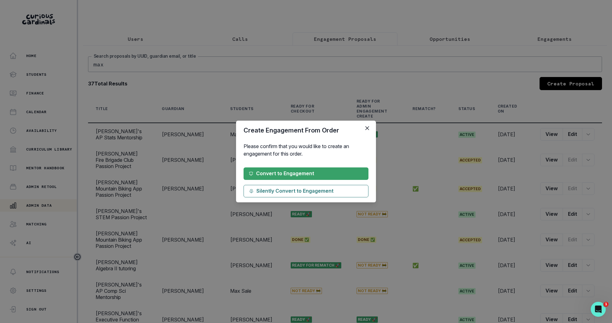  I want to click on span: 1, so click(606, 305).